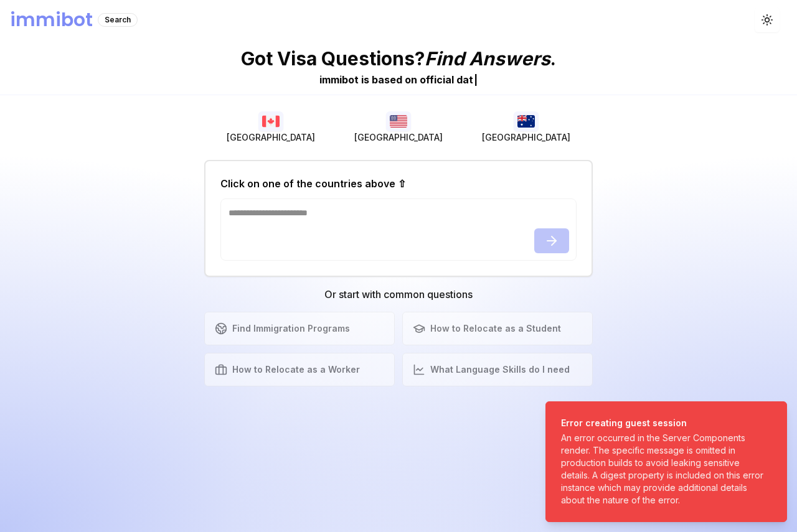  Describe the element at coordinates (51, 20) in the screenshot. I see `h1: immibot` at that location.